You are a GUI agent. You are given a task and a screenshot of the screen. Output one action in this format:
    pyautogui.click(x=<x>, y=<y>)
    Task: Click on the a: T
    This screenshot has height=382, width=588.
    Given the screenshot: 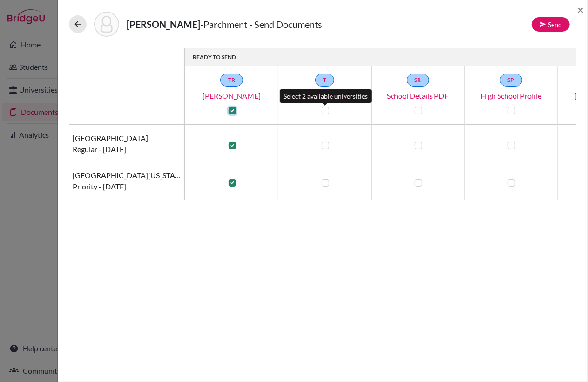 What is the action you would take?
    pyautogui.click(x=324, y=80)
    